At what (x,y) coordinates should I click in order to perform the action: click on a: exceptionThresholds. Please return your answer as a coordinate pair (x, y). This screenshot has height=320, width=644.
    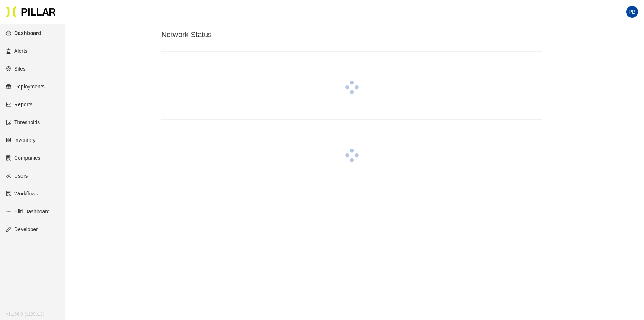
    Looking at the image, I should click on (23, 122).